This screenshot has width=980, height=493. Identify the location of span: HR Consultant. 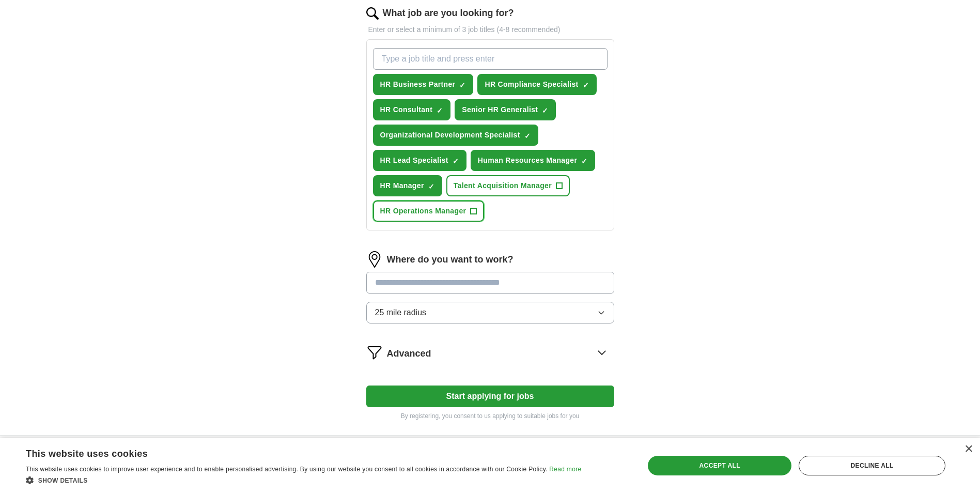
(406, 110).